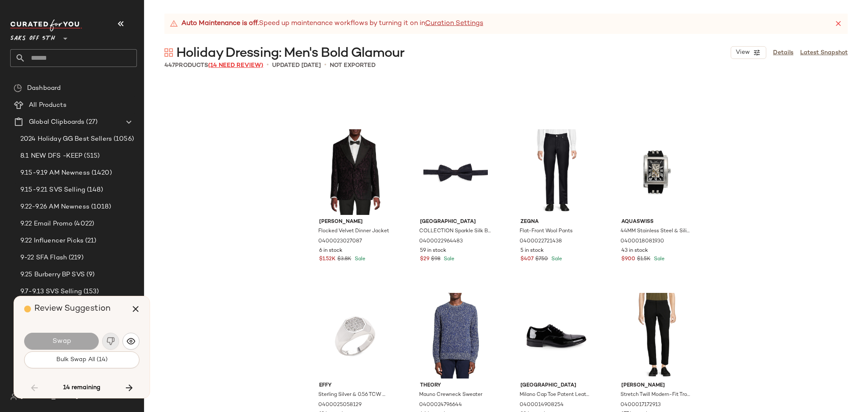  I want to click on span: $98, so click(436, 260).